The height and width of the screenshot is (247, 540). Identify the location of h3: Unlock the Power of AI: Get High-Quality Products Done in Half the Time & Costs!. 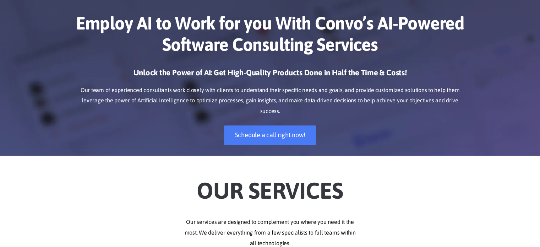
(270, 75).